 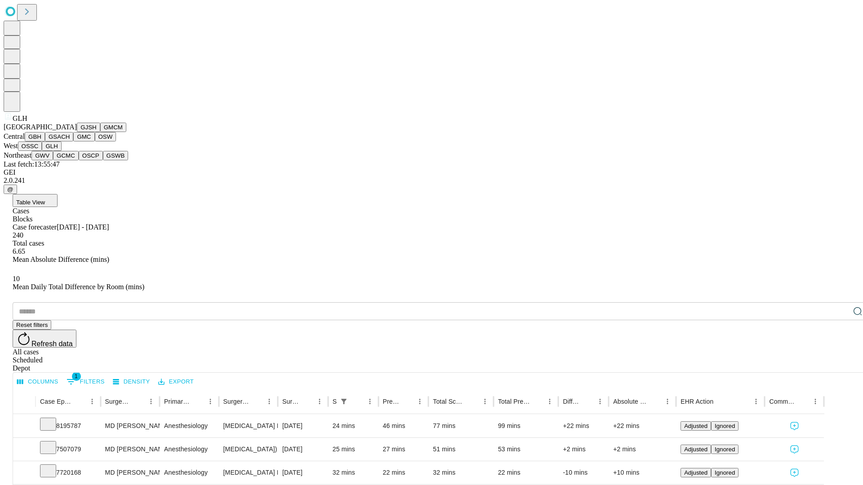 I want to click on span: 10, so click(x=16, y=279).